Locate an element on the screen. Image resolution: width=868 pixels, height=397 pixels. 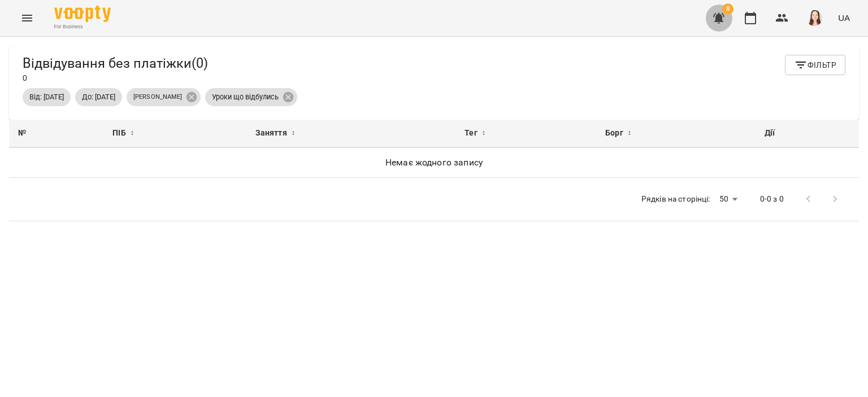
span: Уроки що відбулись is located at coordinates (246, 97).